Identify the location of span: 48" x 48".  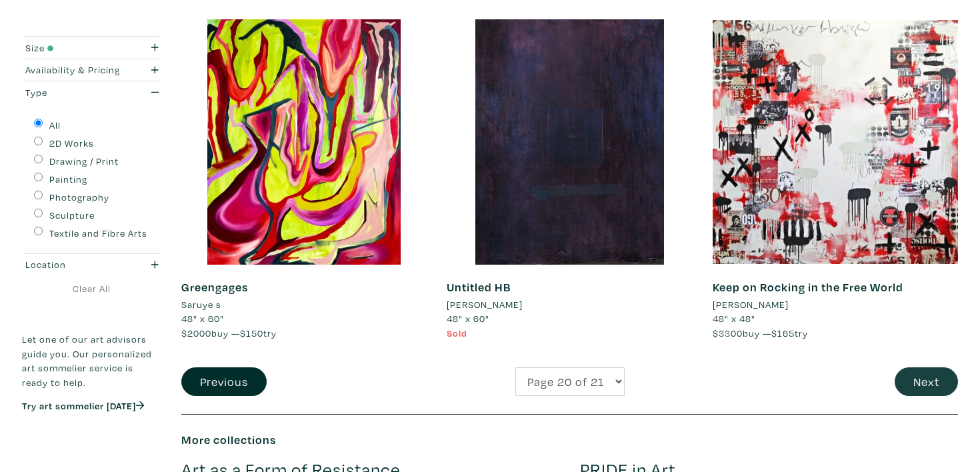
(734, 318).